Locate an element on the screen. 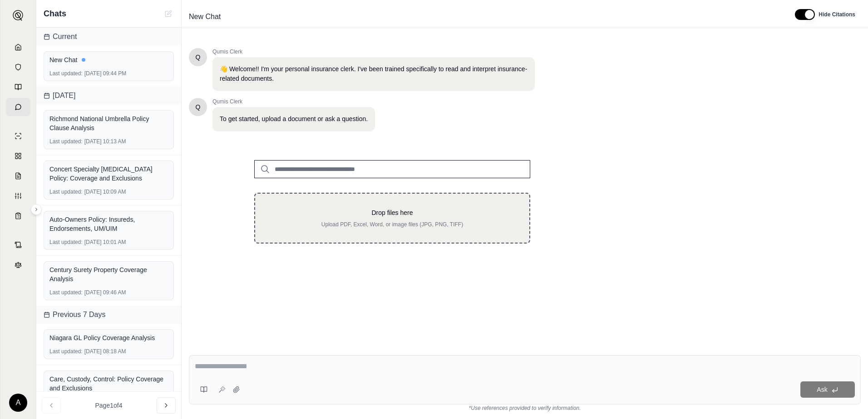 The image size is (868, 419). div: Edit Title is located at coordinates (484, 17).